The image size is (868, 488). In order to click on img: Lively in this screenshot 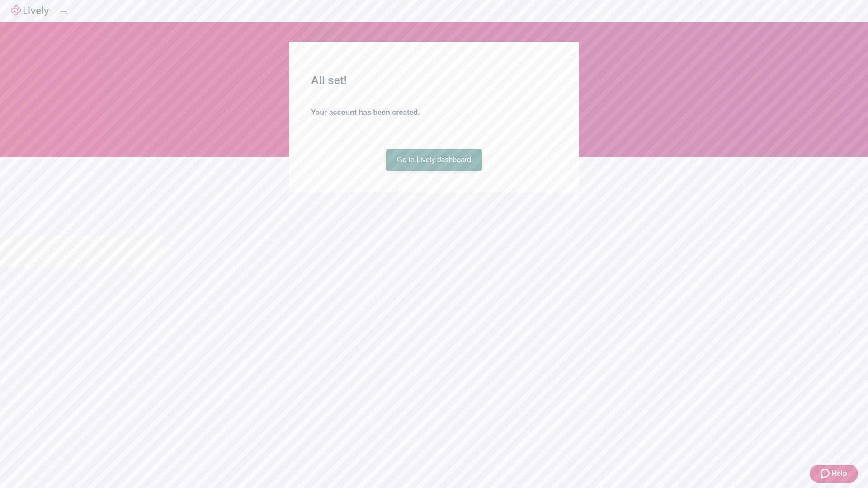, I will do `click(30, 11)`.